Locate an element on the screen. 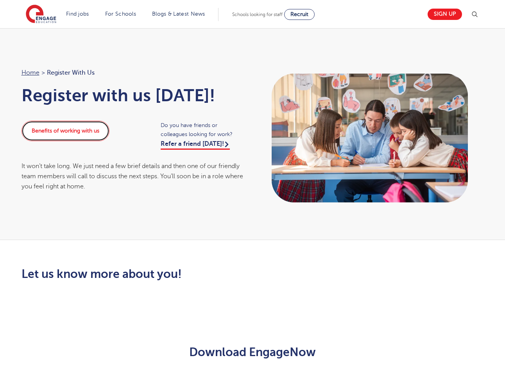 This screenshot has height=369, width=505. a: For Schools is located at coordinates (120, 14).